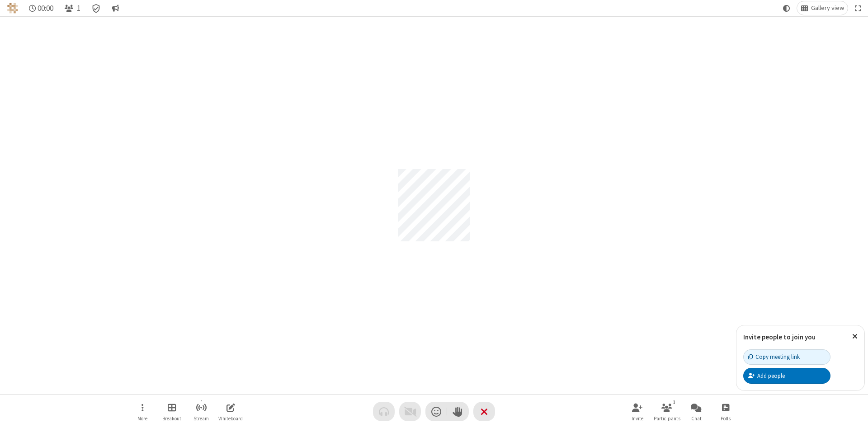 The image size is (868, 428). What do you see at coordinates (45, 8) in the screenshot?
I see `span: 00:00` at bounding box center [45, 8].